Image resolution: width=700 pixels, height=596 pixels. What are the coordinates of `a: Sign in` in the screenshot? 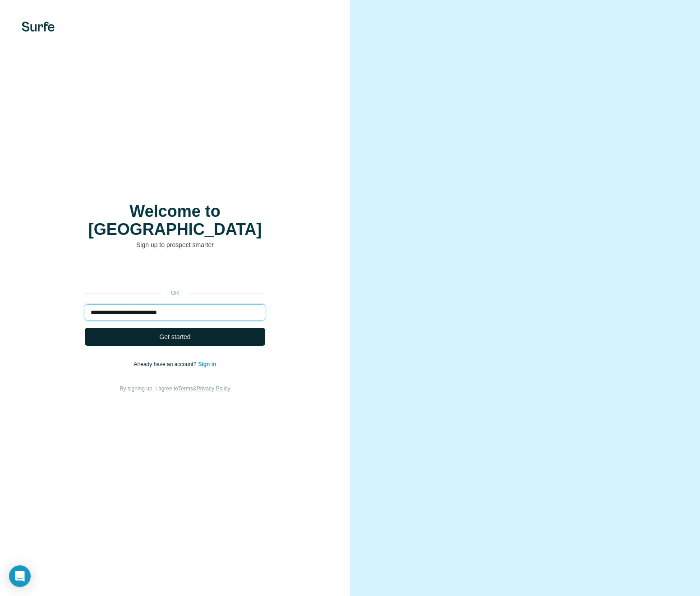 It's located at (207, 364).